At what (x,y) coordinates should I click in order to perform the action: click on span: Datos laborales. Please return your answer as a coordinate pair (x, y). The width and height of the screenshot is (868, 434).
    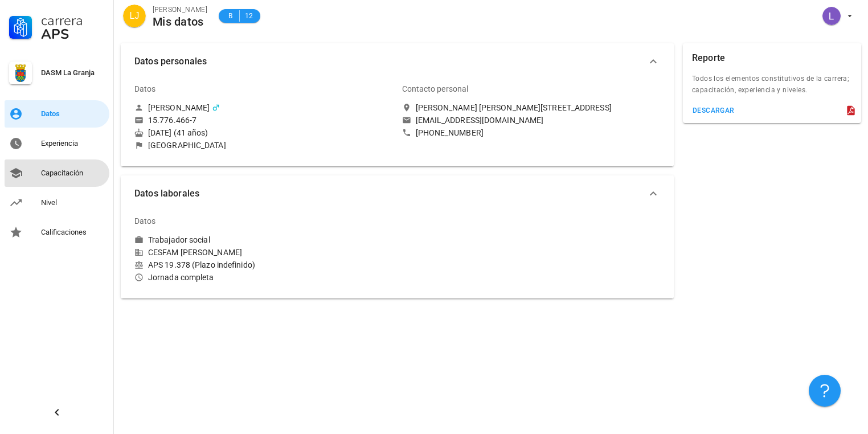
    Looking at the image, I should click on (390, 194).